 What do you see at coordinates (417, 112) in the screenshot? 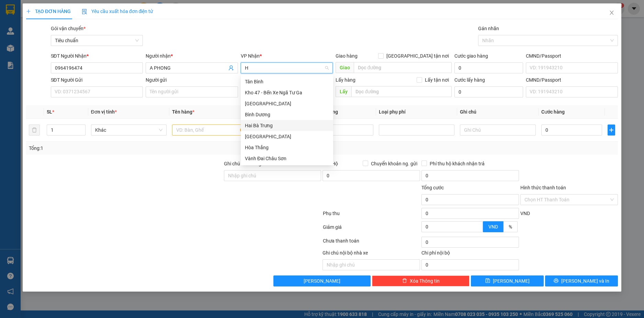
I see `th: Loại phụ phí` at bounding box center [417, 112].